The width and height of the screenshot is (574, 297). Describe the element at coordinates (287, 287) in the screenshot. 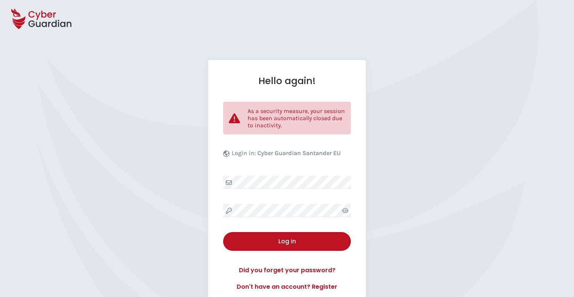

I see `a: Don't have an account? Register` at that location.